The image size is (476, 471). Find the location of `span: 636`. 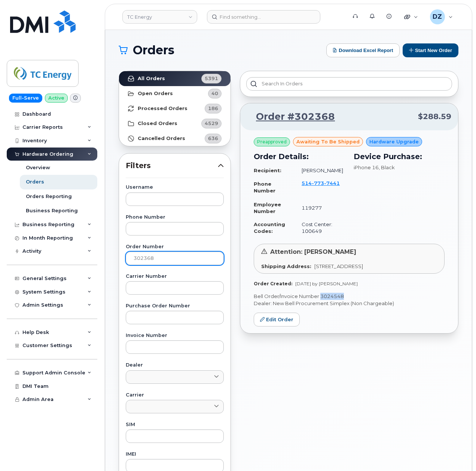

span: 636 is located at coordinates (213, 138).